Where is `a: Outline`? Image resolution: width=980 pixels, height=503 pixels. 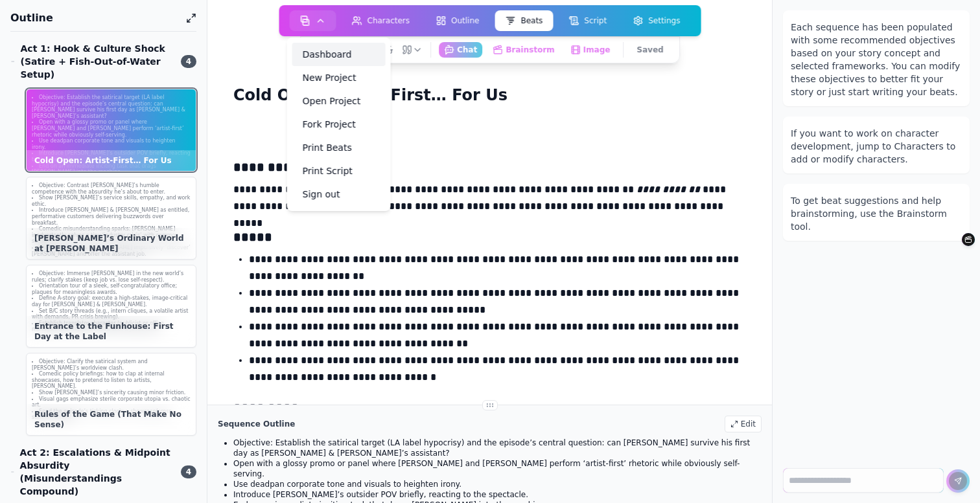
a: Outline is located at coordinates (457, 21).